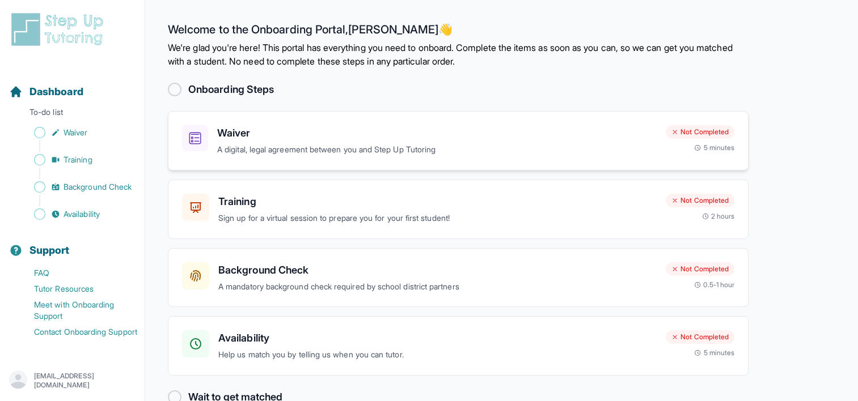 Image resolution: width=858 pixels, height=401 pixels. I want to click on h3: Availability, so click(437, 338).